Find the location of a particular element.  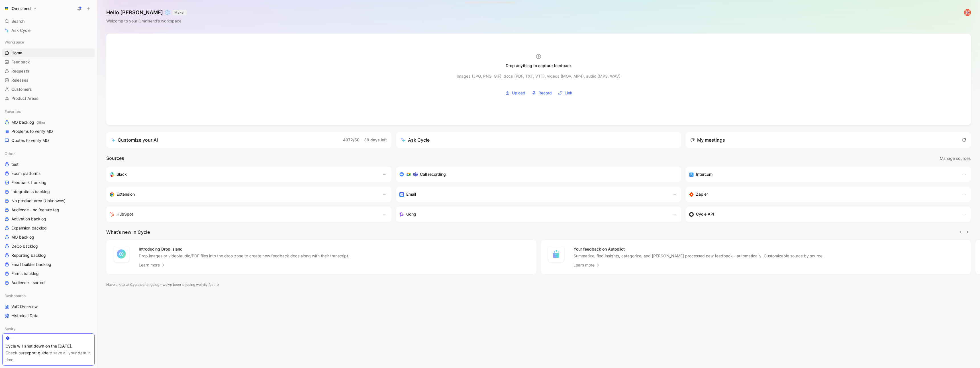

a: Have a look at Cycle’s changelog – we’ve been shipping weirdly fast is located at coordinates (162, 285).